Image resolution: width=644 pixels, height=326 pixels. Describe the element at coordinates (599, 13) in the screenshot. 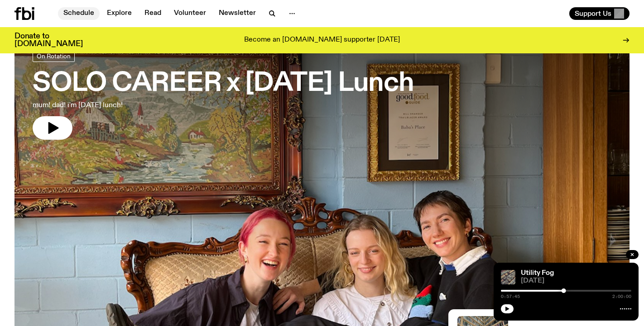

I see `button: Support Us` at that location.